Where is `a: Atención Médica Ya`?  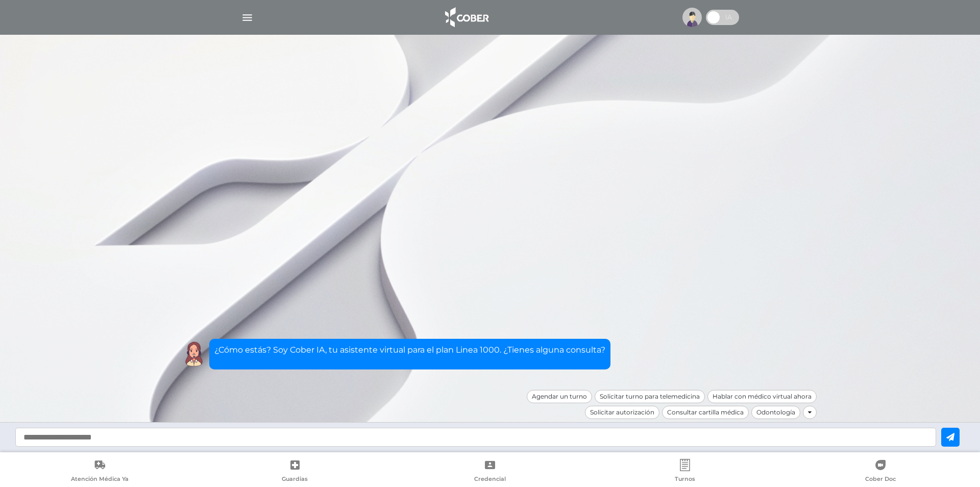
a: Atención Médica Ya is located at coordinates (100, 472).